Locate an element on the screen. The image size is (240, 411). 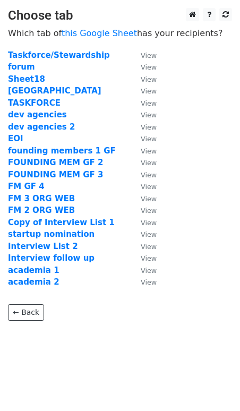
strong: startup nomination is located at coordinates (51, 234).